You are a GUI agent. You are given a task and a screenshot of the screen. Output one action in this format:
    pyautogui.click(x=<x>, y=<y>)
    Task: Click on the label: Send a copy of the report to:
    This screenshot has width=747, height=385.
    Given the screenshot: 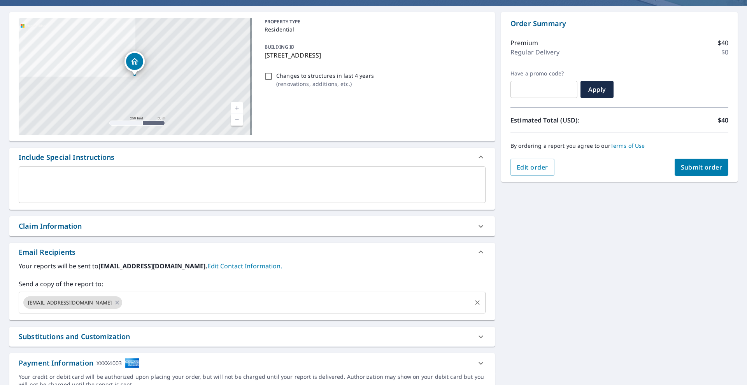 What is the action you would take?
    pyautogui.click(x=252, y=284)
    